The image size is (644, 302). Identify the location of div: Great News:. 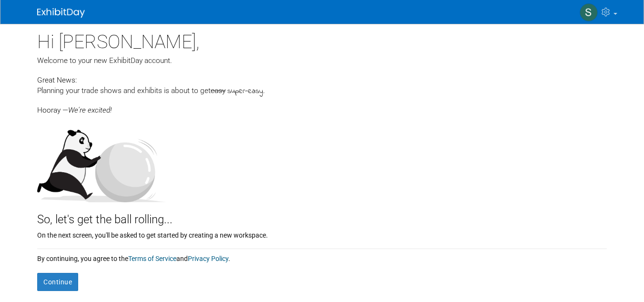
(322, 80).